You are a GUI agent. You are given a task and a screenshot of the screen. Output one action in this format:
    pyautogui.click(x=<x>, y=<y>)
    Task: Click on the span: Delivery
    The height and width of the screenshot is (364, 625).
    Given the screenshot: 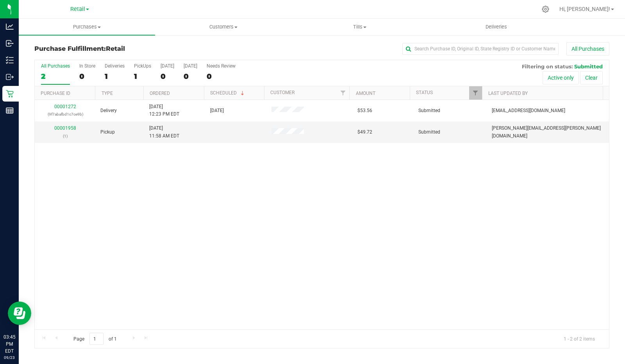 What is the action you would take?
    pyautogui.click(x=108, y=111)
    